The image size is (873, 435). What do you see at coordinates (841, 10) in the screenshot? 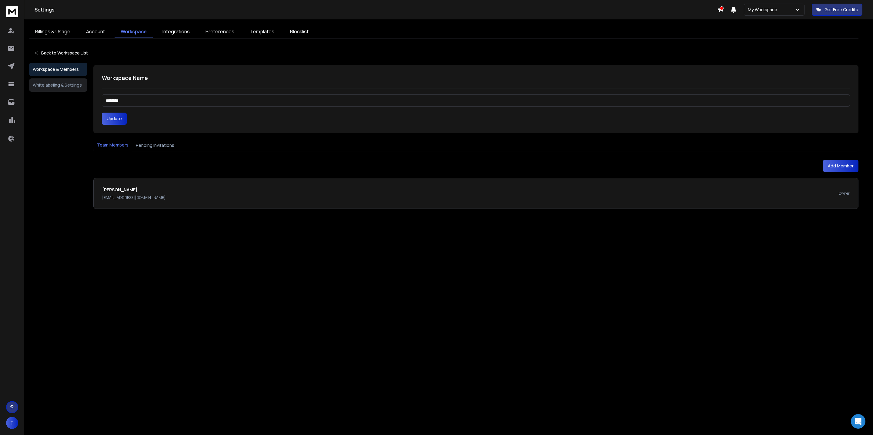
I see `p: Get Free Credits` at bounding box center [841, 10].